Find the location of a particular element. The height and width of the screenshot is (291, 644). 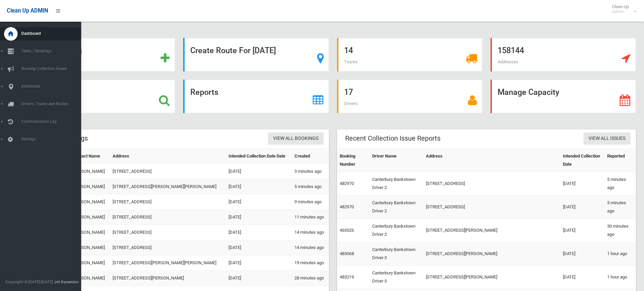

span: Communication Log is located at coordinates (53, 122).